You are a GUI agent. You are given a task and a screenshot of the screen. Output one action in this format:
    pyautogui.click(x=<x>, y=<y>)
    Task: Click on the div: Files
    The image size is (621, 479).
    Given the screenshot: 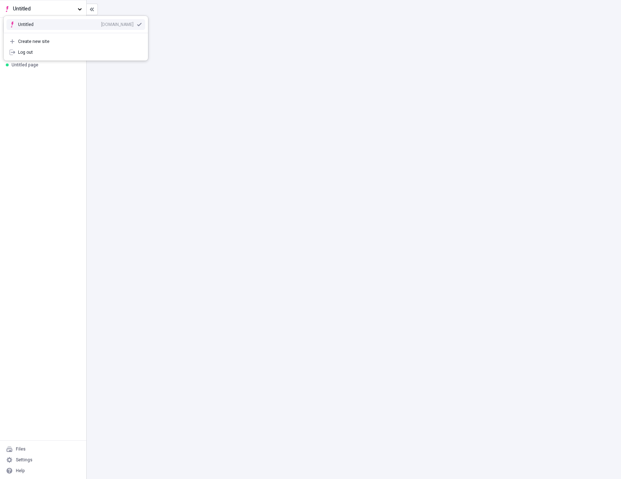 What is the action you would take?
    pyautogui.click(x=21, y=449)
    